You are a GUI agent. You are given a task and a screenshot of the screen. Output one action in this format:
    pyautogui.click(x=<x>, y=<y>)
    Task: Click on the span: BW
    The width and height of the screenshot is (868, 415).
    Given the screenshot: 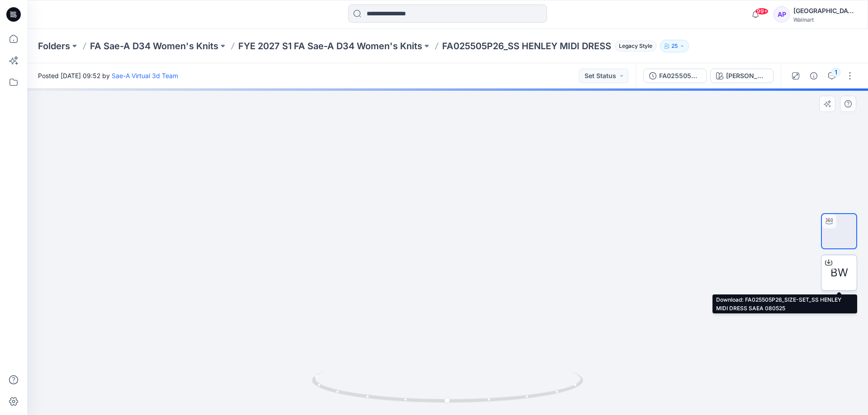 What is the action you would take?
    pyautogui.click(x=839, y=273)
    